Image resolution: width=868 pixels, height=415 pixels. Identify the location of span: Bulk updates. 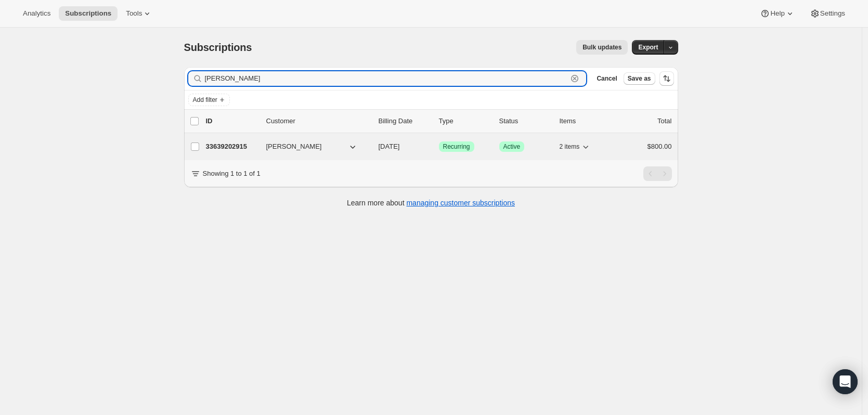
(602, 48).